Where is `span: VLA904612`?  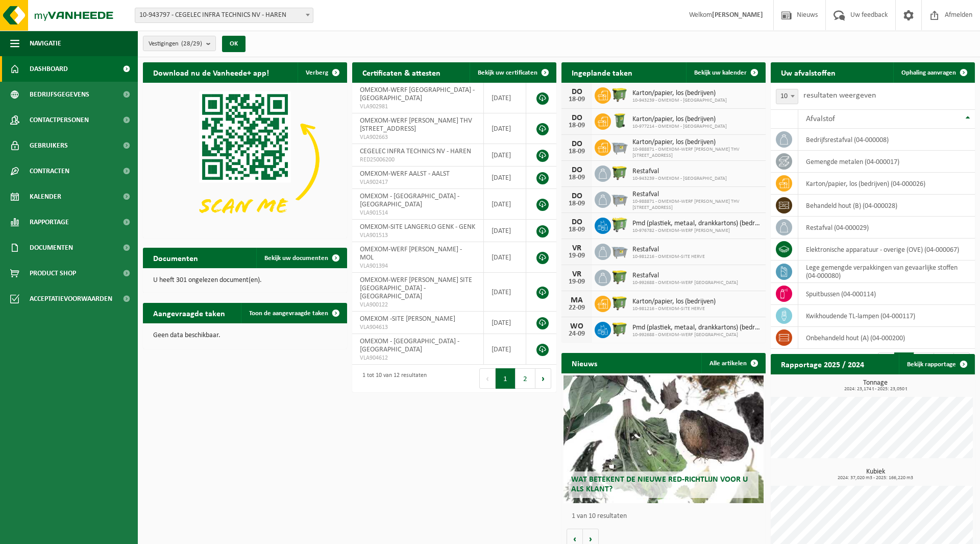
span: VLA904612 is located at coordinates (418, 358).